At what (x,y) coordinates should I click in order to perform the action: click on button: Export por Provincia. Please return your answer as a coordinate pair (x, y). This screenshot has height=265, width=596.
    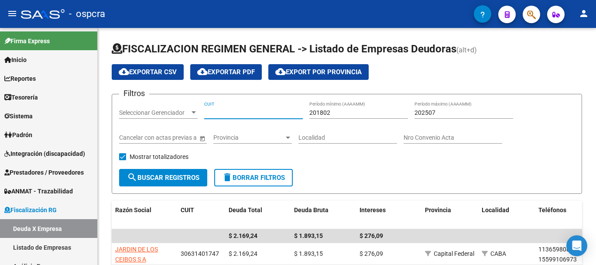
    Looking at the image, I should click on (318, 72).